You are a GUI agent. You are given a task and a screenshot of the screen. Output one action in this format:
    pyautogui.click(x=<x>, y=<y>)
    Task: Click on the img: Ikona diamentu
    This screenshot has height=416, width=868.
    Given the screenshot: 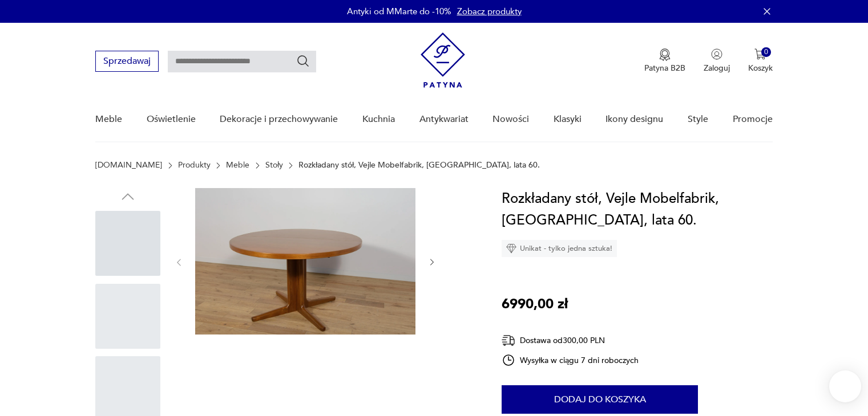 What is the action you would take?
    pyautogui.click(x=511, y=248)
    